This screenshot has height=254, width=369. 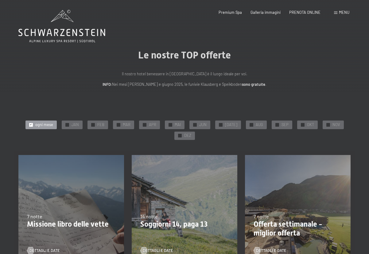 What do you see at coordinates (149, 216) in the screenshot?
I see `span: 14 notte` at bounding box center [149, 216].